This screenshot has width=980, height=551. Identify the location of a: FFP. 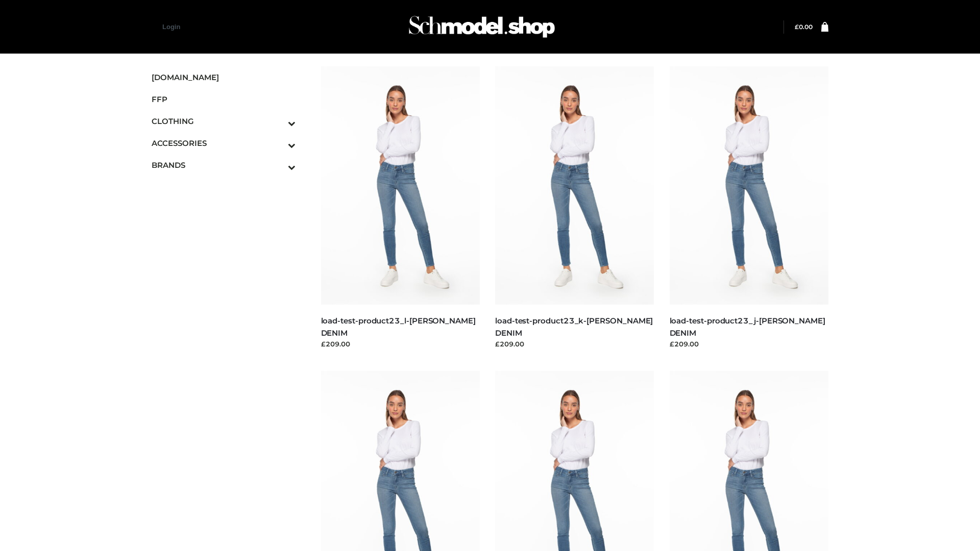
(223, 99).